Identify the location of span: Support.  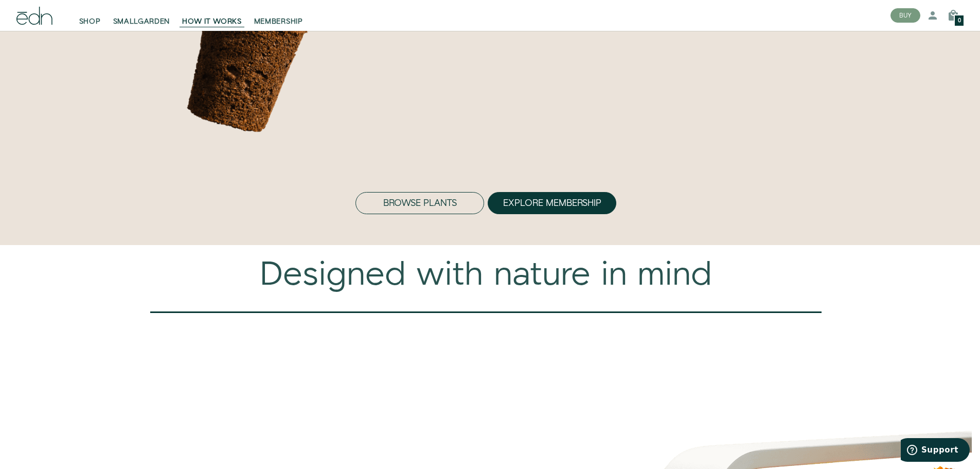
(39, 12).